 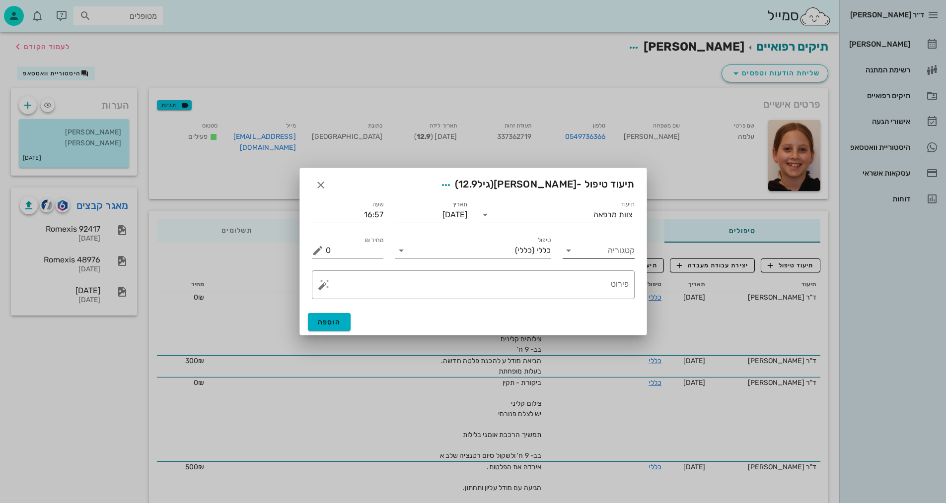 What do you see at coordinates (329, 322) in the screenshot?
I see `button: הוספה` at bounding box center [329, 322].